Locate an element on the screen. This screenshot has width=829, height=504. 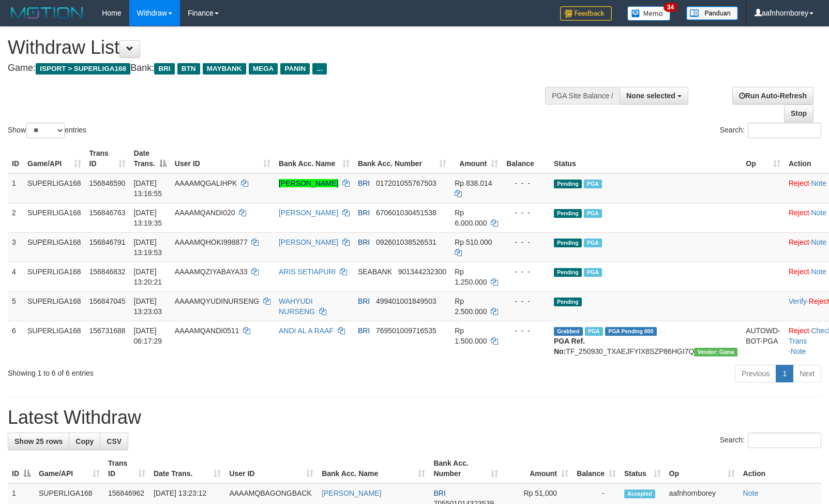
th: ID: activate to sort column descending is located at coordinates (21, 468).